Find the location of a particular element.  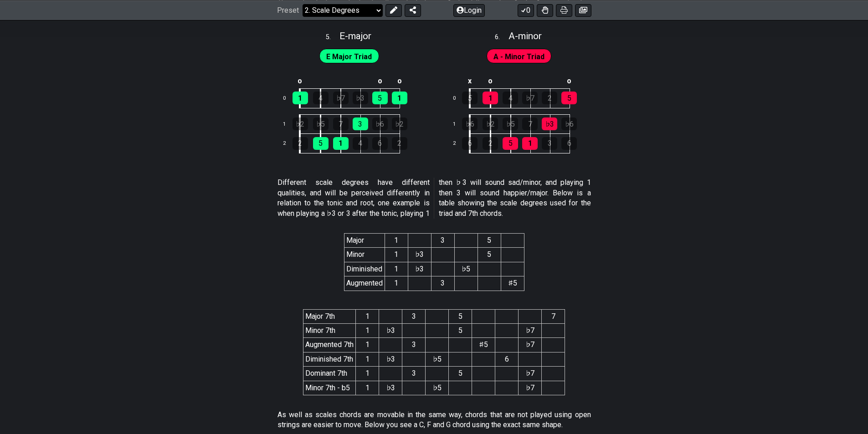

td: Minor is located at coordinates (364, 255).